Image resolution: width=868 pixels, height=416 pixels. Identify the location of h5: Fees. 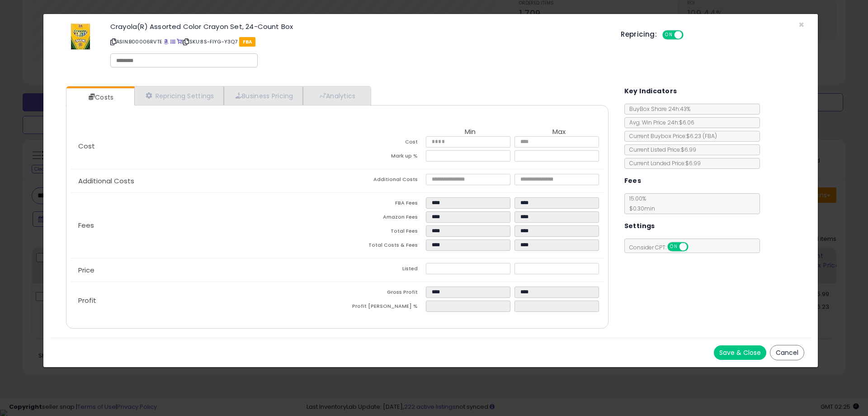
(633, 180).